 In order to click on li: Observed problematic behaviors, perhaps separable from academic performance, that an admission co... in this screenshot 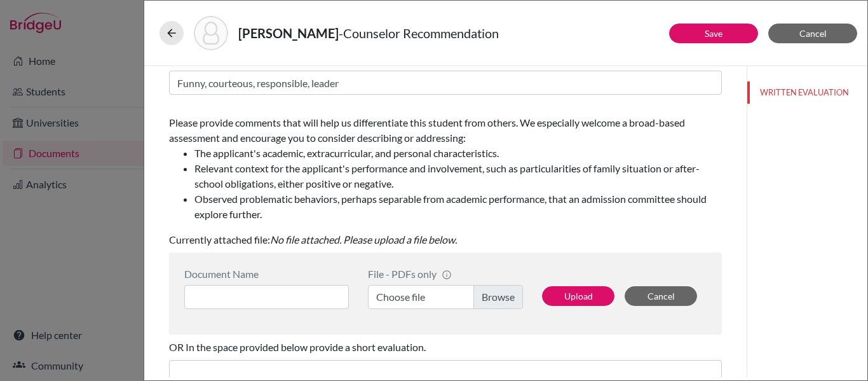, I will do `click(458, 207)`.